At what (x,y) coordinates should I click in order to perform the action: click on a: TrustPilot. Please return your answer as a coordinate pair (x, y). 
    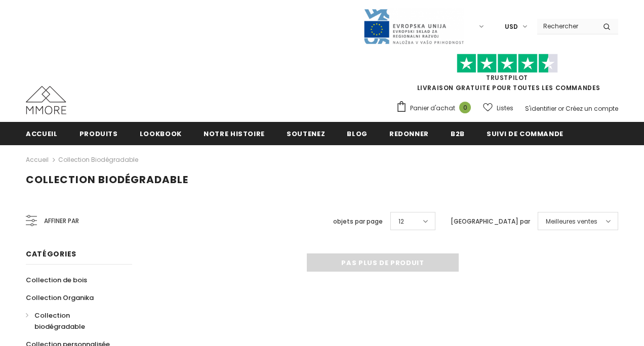
    Looking at the image, I should click on (506, 77).